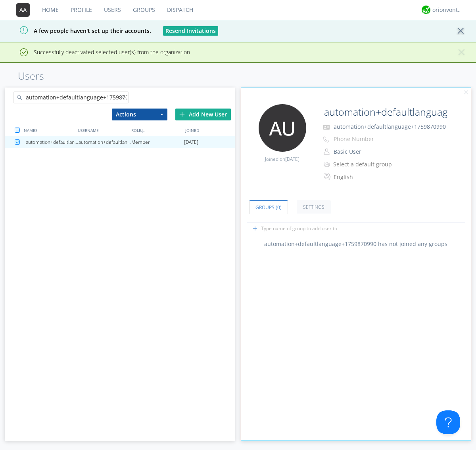 This screenshot has width=476, height=450. I want to click on img: phone-outline.svg, so click(326, 140).